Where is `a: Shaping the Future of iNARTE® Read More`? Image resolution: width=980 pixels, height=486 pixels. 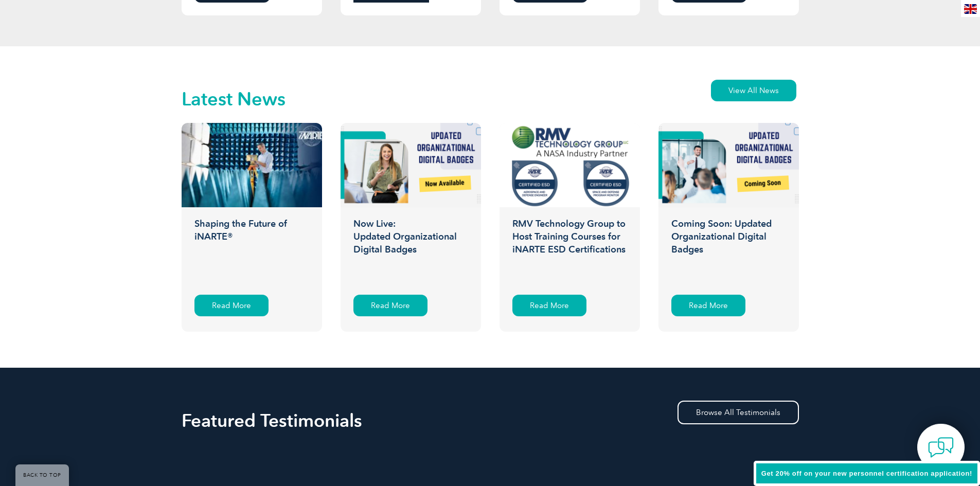 a: Shaping the Future of iNARTE® Read More is located at coordinates (252, 227).